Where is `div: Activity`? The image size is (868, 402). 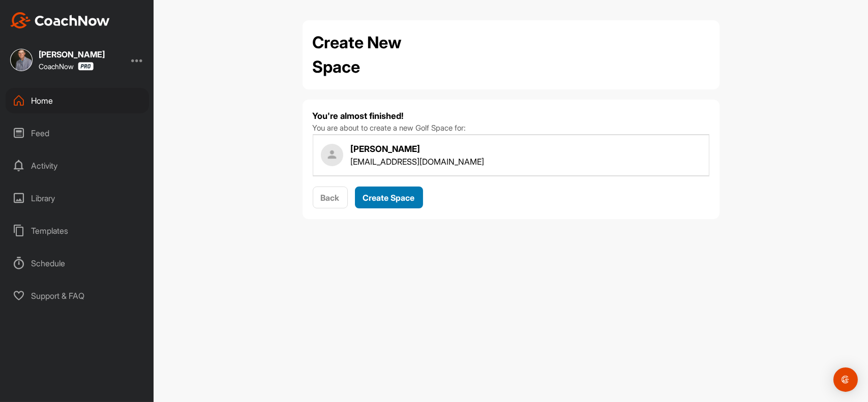
div: Activity is located at coordinates (77, 166).